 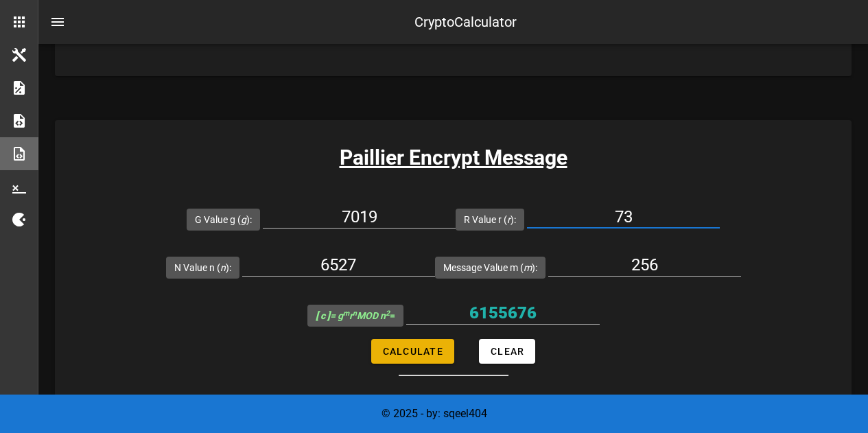 I want to click on div: CryptoCalculator, so click(x=466, y=22).